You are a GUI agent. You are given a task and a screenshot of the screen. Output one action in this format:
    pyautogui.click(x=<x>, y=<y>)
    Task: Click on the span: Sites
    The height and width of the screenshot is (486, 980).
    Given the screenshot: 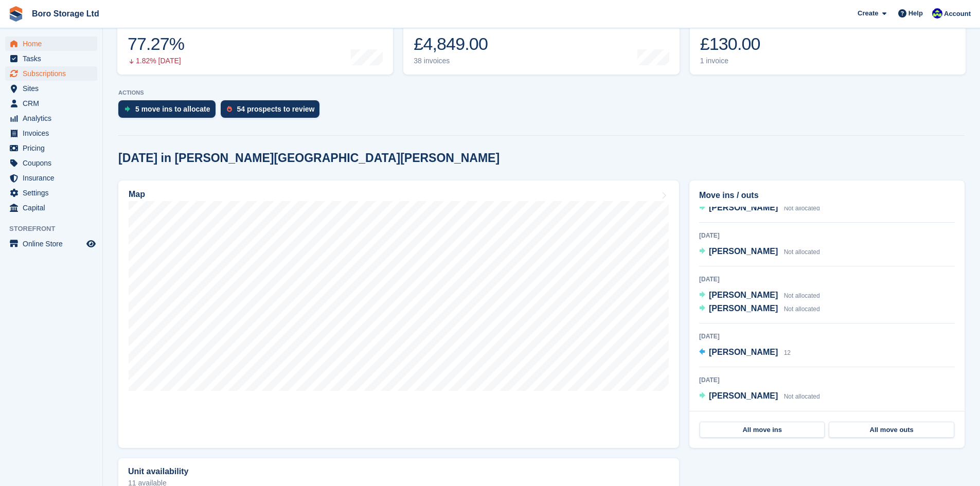 What is the action you would take?
    pyautogui.click(x=53, y=89)
    